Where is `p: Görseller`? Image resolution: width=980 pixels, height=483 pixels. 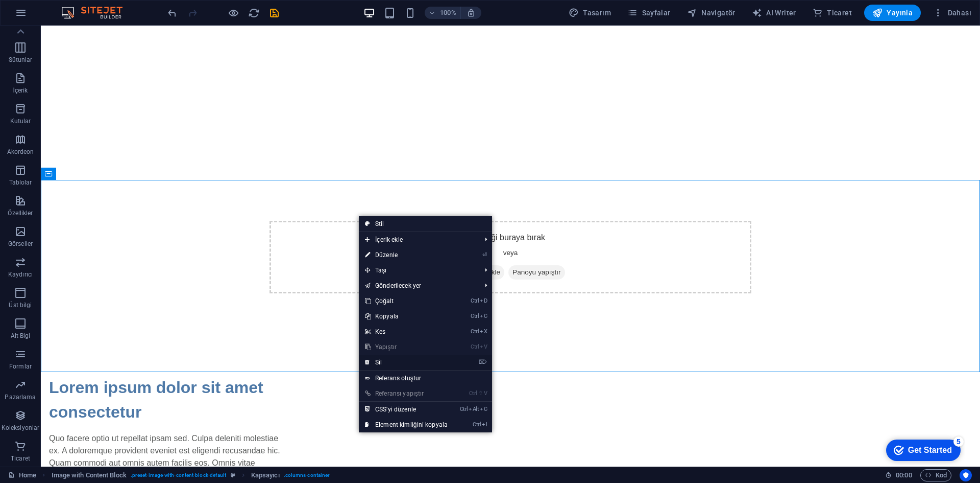
p: Görseller is located at coordinates (20, 244).